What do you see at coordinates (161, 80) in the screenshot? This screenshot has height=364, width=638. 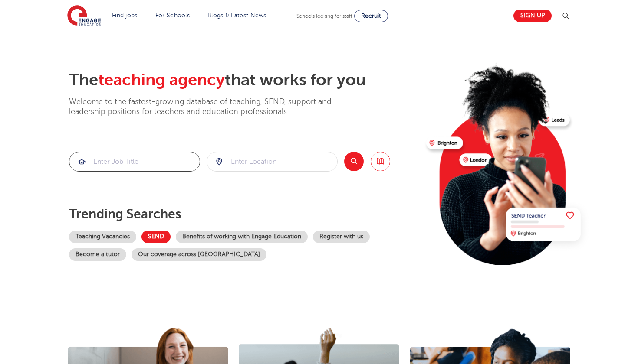 I see `span: teaching agency` at bounding box center [161, 80].